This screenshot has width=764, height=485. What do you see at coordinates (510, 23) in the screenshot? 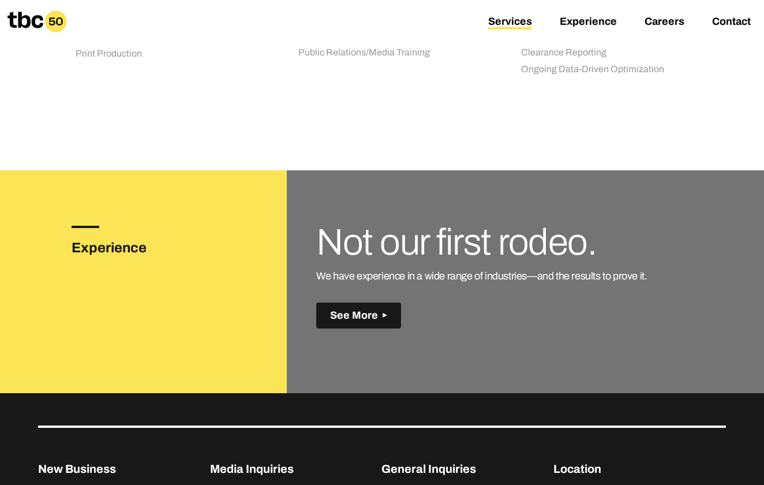
I see `a: Services` at bounding box center [510, 23].